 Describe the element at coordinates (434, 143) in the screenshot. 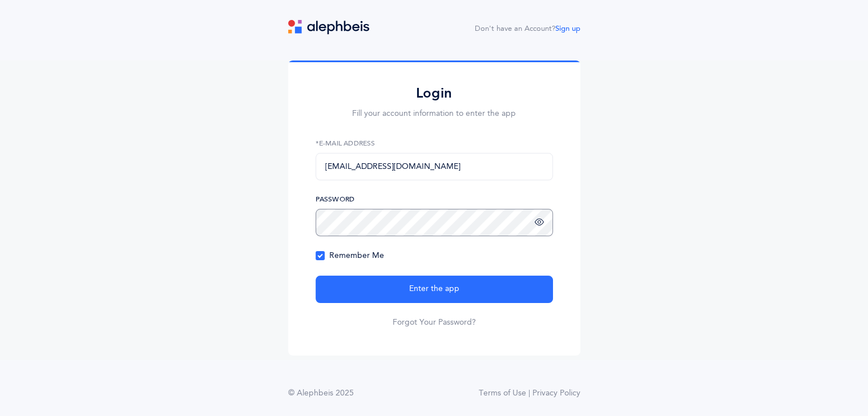

I see `label: *E-Mail Address` at that location.